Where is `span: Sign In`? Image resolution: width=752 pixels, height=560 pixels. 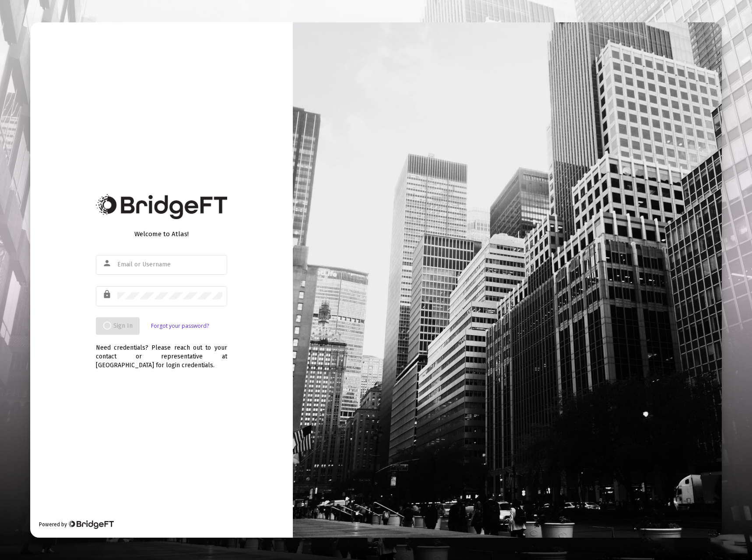 span: Sign In is located at coordinates (118, 325).